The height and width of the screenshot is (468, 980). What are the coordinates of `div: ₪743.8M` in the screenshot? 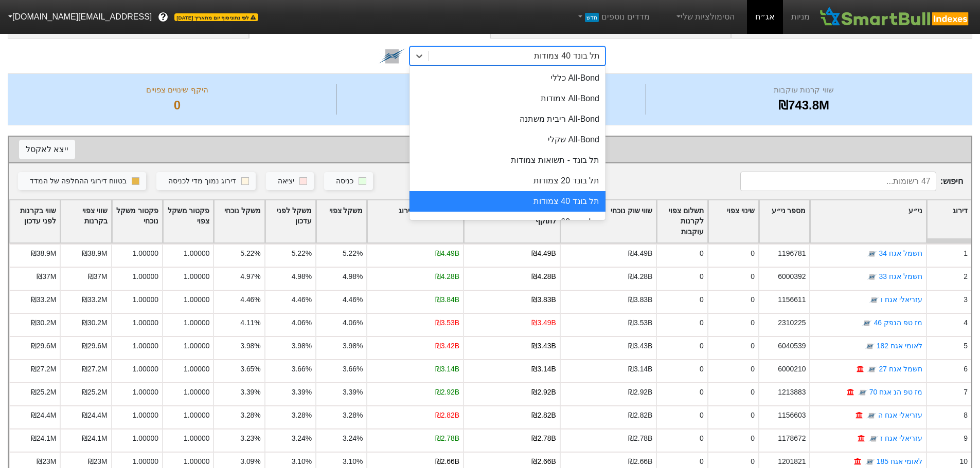 It's located at (804, 105).